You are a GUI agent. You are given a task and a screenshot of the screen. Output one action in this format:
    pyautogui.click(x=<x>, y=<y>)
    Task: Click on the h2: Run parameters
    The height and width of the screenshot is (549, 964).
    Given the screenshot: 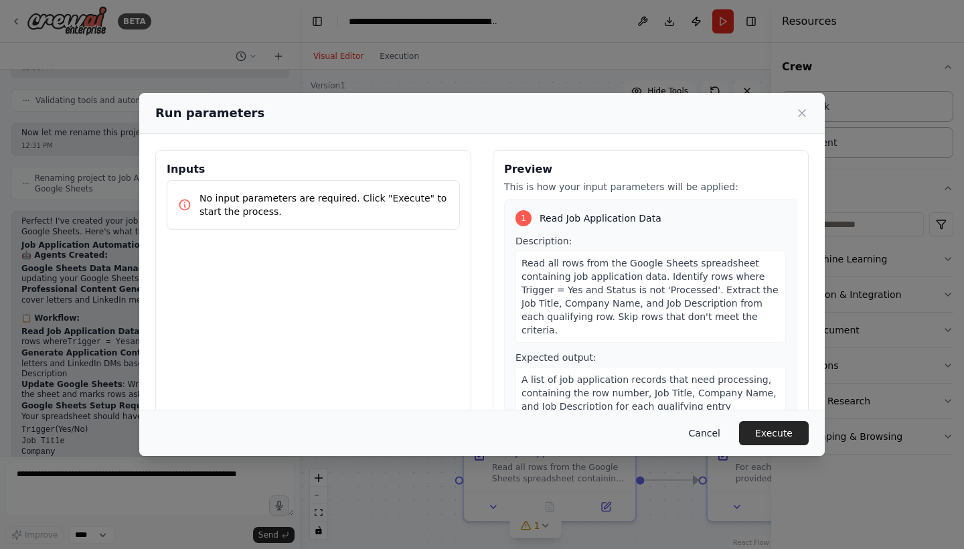 What is the action you would take?
    pyautogui.click(x=210, y=113)
    